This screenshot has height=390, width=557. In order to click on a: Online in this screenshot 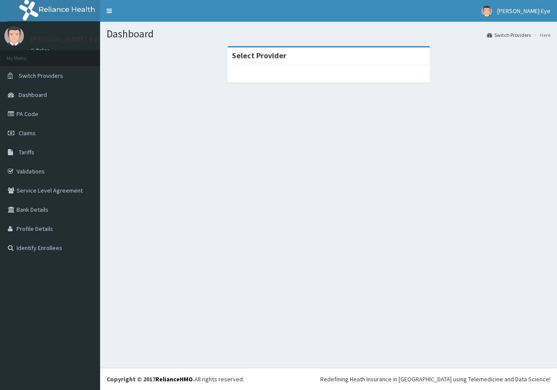, I will do `click(41, 50)`.